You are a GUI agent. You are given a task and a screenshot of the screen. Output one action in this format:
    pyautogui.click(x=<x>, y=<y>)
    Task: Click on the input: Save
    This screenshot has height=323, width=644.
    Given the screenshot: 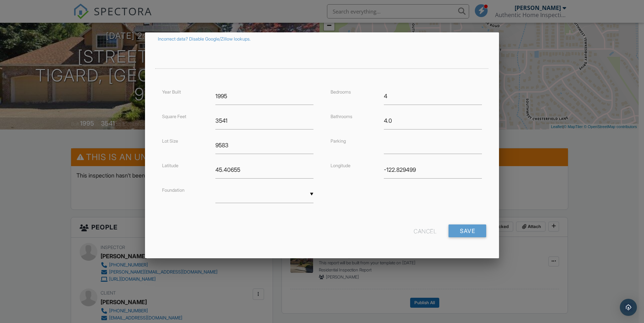 What is the action you would take?
    pyautogui.click(x=467, y=231)
    